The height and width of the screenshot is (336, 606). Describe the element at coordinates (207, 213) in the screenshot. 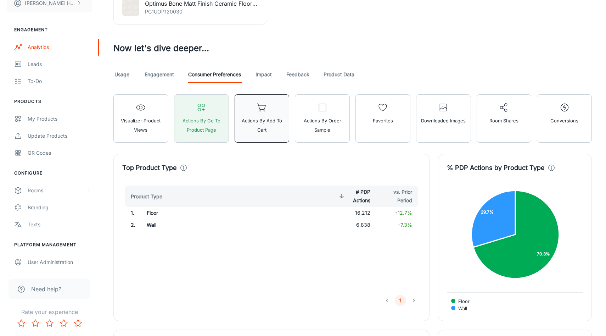

I see `td: Floor` at that location.